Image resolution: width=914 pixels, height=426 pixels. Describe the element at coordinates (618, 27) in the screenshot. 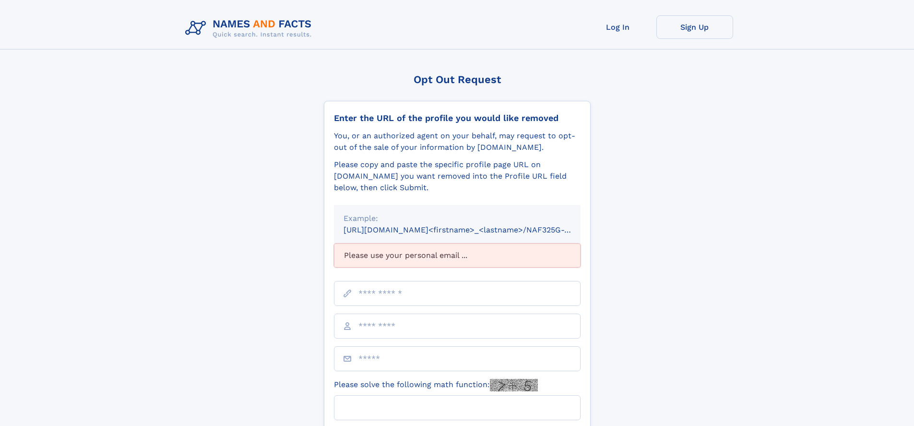

I see `a: Log In` at that location.